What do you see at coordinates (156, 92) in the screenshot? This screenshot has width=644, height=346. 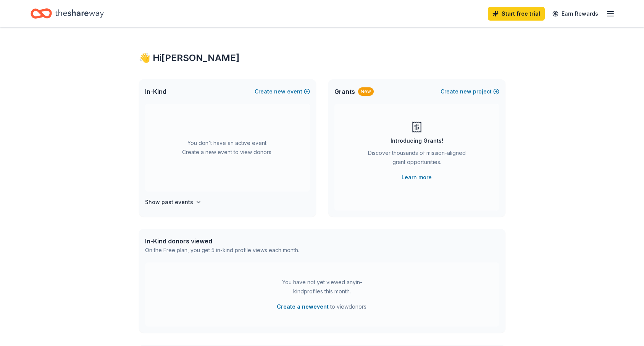 I see `span: In-Kind` at bounding box center [156, 92].